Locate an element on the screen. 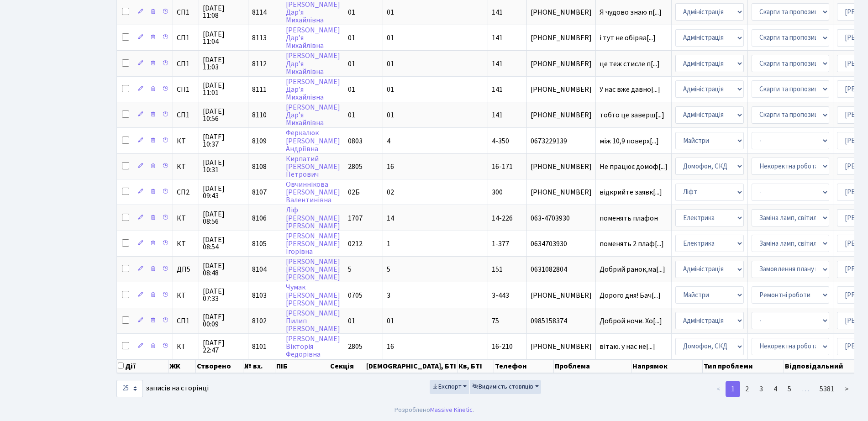 The height and width of the screenshot is (421, 868). span: 14 is located at coordinates (390, 218).